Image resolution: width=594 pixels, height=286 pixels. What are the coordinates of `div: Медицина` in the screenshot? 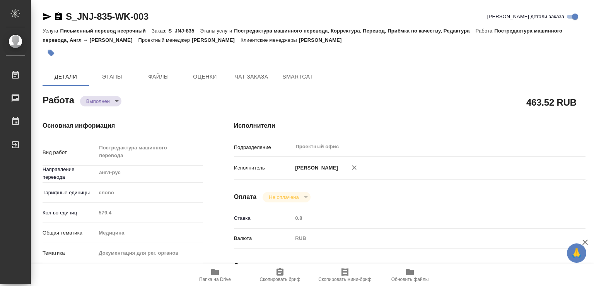 It's located at (149, 233).